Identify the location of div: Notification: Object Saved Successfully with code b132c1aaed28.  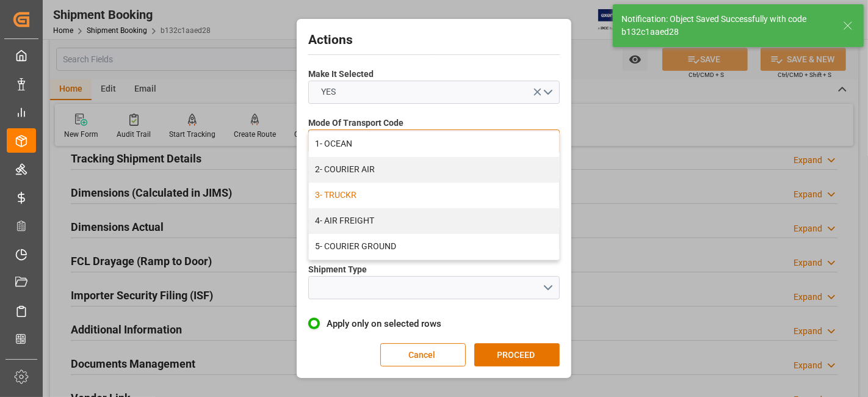
(726, 25).